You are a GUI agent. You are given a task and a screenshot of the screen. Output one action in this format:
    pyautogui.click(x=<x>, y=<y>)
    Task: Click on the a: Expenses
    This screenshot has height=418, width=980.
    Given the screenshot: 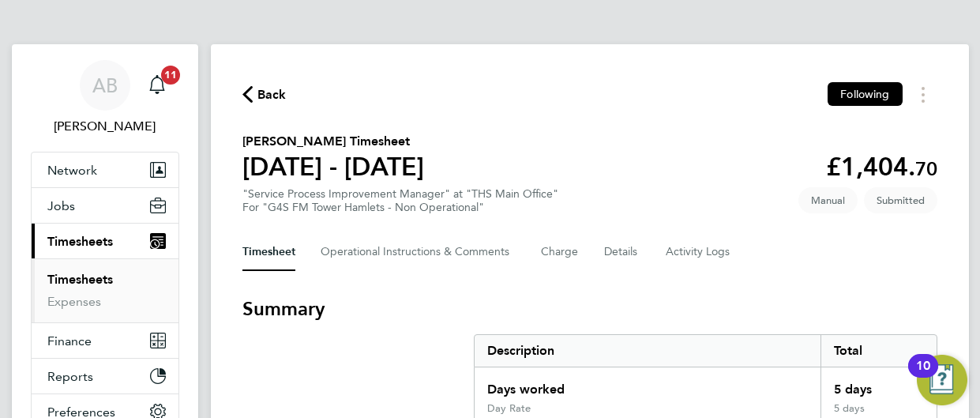 What is the action you would take?
    pyautogui.click(x=74, y=301)
    